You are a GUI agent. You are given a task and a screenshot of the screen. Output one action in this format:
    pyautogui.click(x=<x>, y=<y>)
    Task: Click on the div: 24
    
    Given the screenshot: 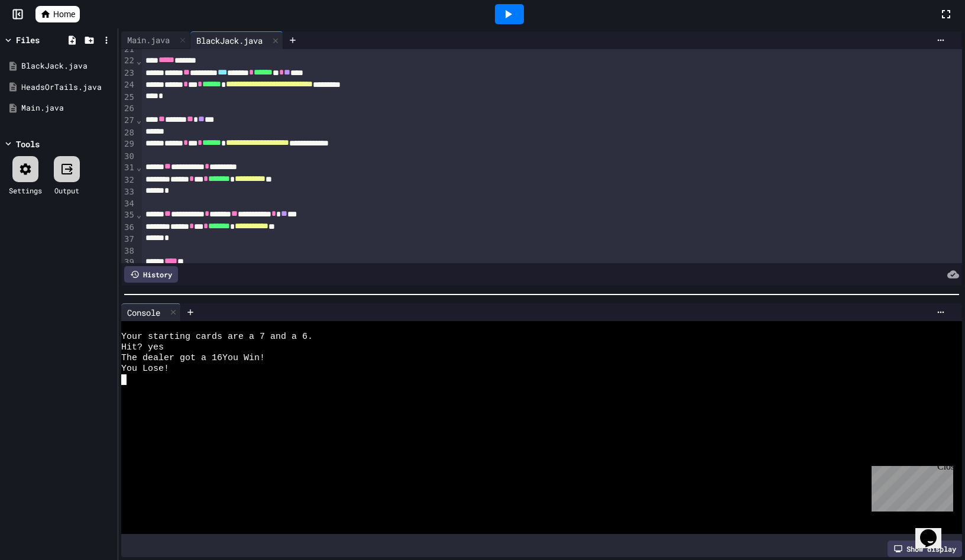 What is the action you would take?
    pyautogui.click(x=128, y=85)
    